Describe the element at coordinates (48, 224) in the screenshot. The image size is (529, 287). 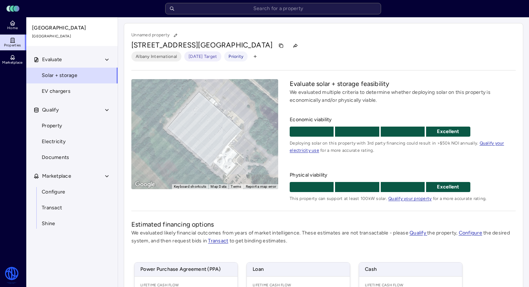
I see `span: Shine` at that location.